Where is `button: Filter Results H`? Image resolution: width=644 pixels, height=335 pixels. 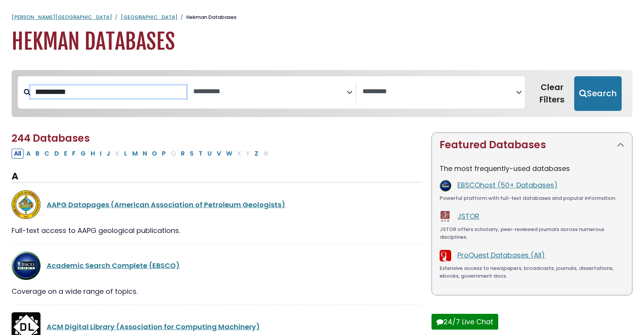 button: Filter Results H is located at coordinates (93, 154).